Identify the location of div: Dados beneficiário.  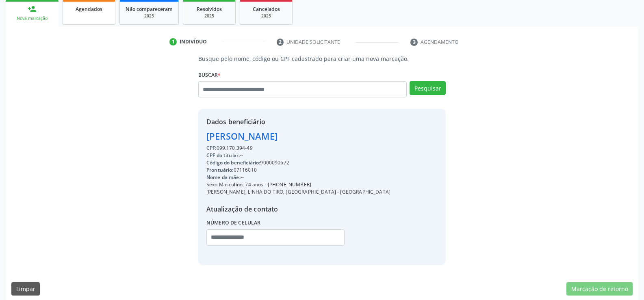
(299, 122).